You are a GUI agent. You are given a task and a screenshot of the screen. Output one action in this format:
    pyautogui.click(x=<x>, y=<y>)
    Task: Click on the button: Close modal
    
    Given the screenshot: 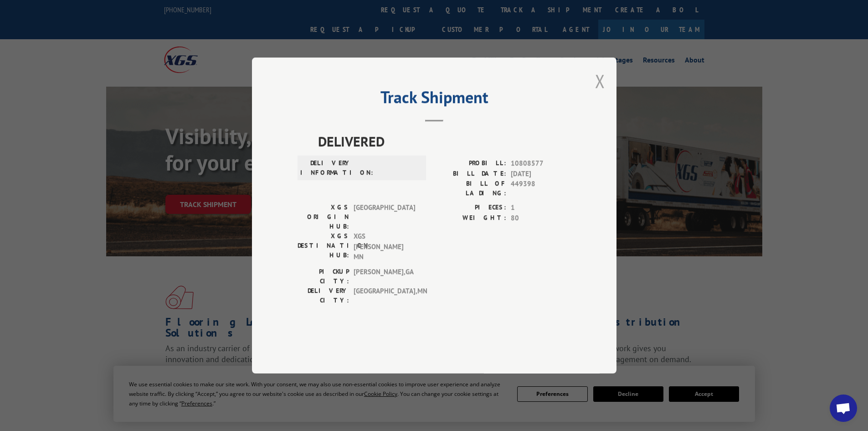 What is the action you would take?
    pyautogui.click(x=600, y=81)
    